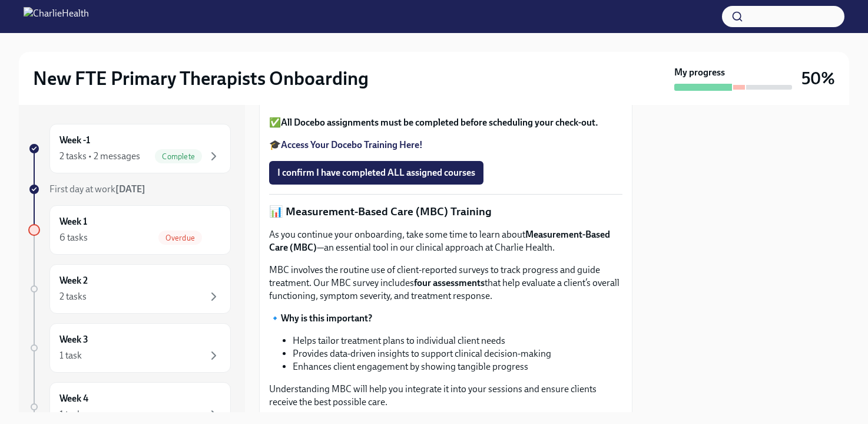 The height and width of the screenshot is (424, 868). What do you see at coordinates (73, 297) in the screenshot?
I see `div: 2 tasks` at bounding box center [73, 297].